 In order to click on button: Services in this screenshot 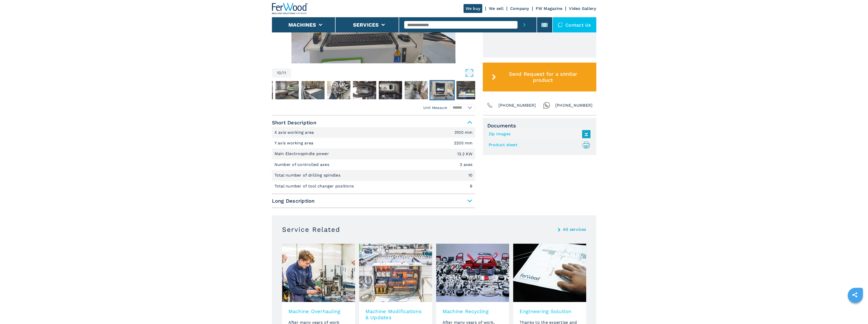, I will do `click(366, 25)`.